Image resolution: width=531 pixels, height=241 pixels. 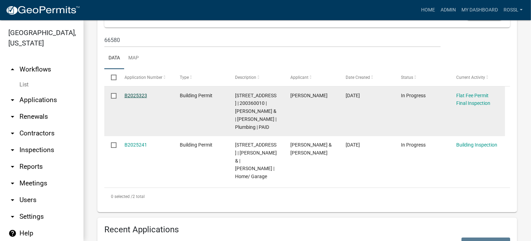 What do you see at coordinates (307, 230) in the screenshot?
I see `h4: Recent Applications` at bounding box center [307, 230].